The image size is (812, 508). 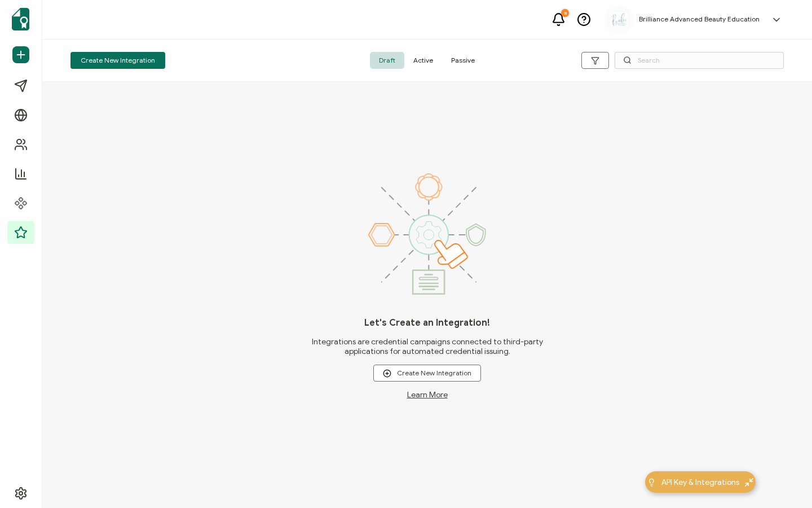 What do you see at coordinates (565, 13) in the screenshot?
I see `div: 8` at bounding box center [565, 13].